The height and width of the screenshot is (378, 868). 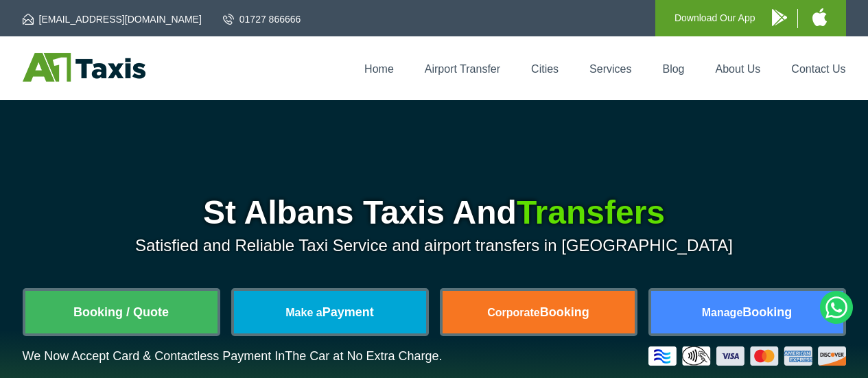 I want to click on a: Blog, so click(x=674, y=68).